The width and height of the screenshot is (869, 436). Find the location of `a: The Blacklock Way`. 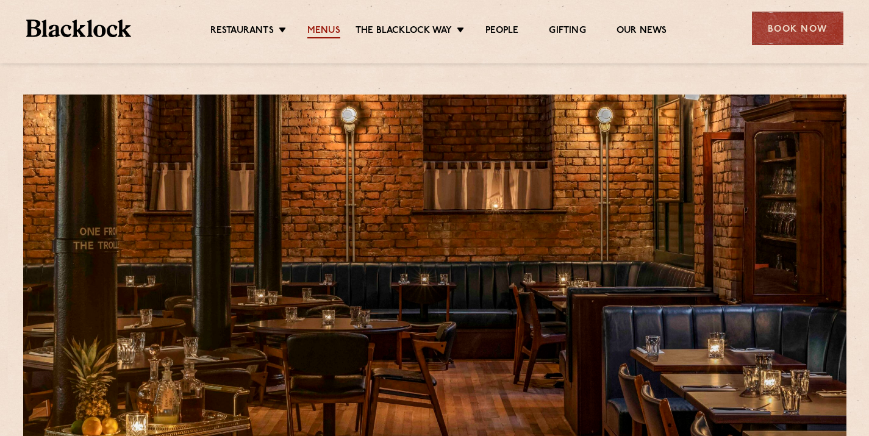

a: The Blacklock Way is located at coordinates (404, 32).